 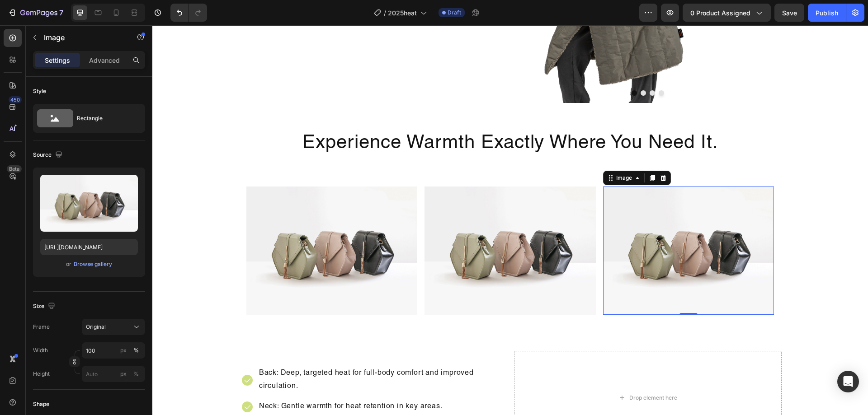 I want to click on p: Advanced, so click(x=104, y=60).